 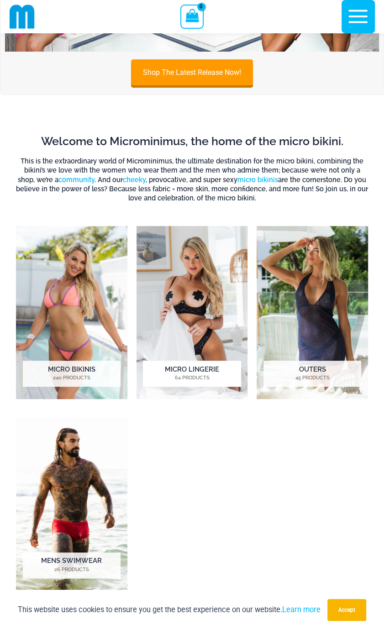 What do you see at coordinates (76, 179) in the screenshot?
I see `a: community` at bounding box center [76, 179].